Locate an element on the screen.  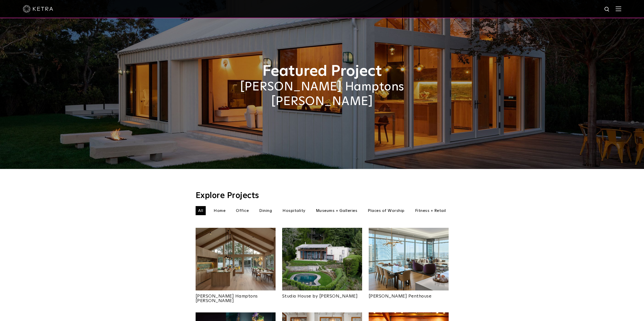
img: Project_Landing_Thumbnail-2021 is located at coordinates (236, 259).